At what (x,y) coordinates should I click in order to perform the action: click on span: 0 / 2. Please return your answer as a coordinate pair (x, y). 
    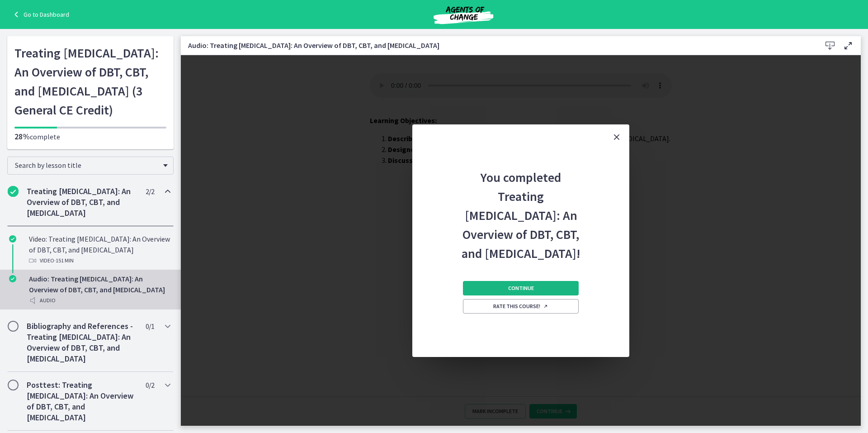
    Looking at the image, I should click on (150, 385).